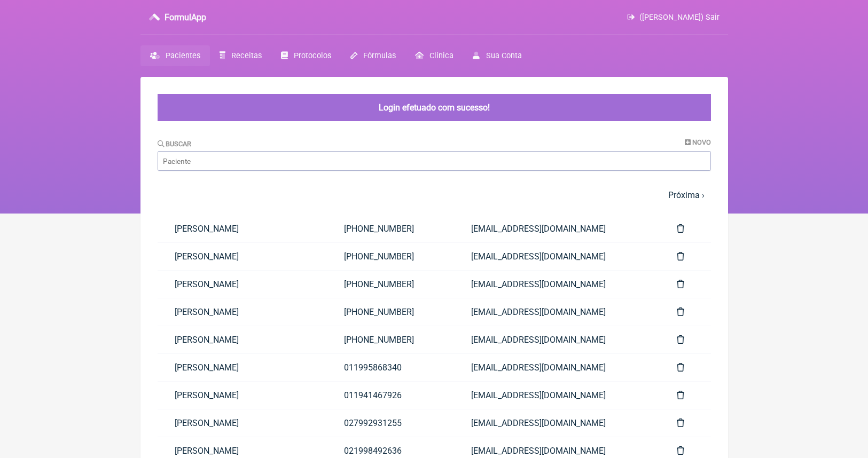 This screenshot has width=868, height=458. I want to click on span: Fórmulas, so click(379, 55).